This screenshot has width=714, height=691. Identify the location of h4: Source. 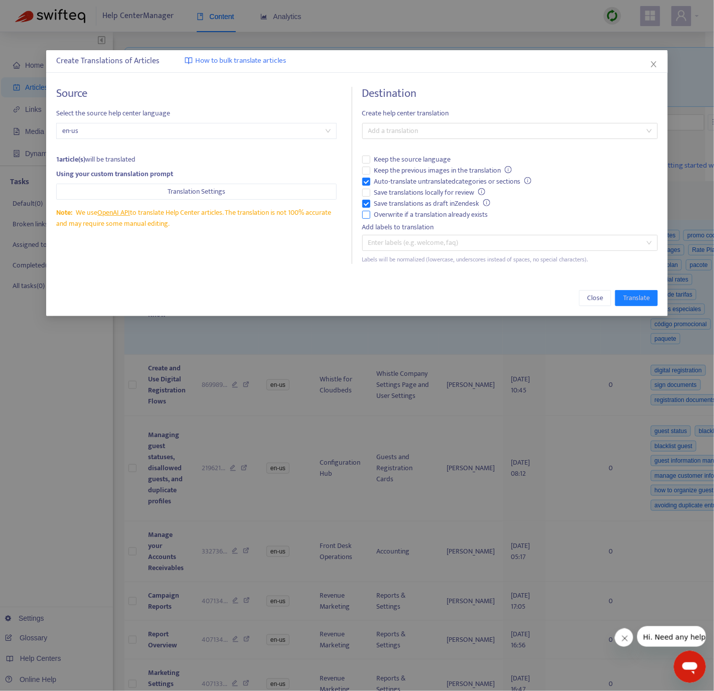
(196, 93).